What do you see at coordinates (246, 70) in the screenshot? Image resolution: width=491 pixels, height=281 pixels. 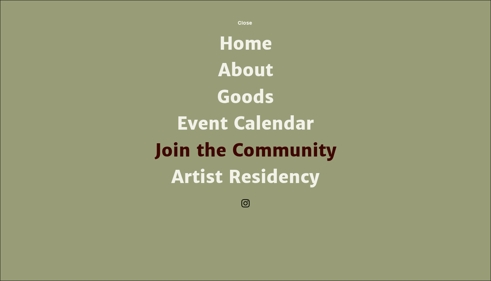 I see `a: About` at bounding box center [246, 70].